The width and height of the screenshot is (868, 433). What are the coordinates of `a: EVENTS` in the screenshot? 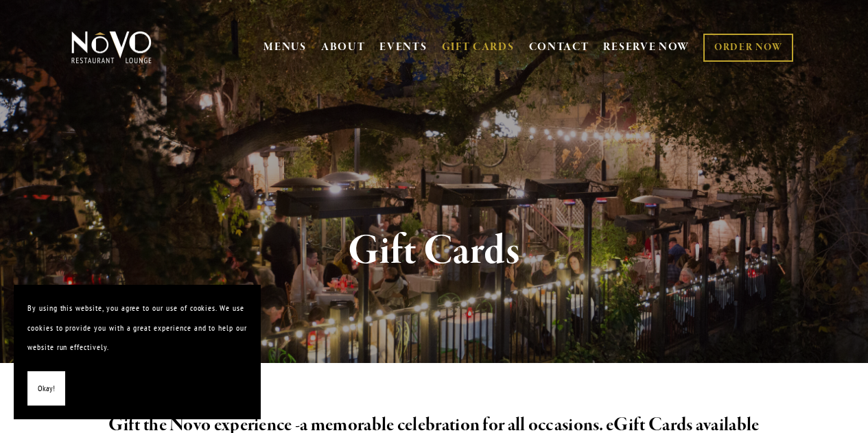 It's located at (403, 47).